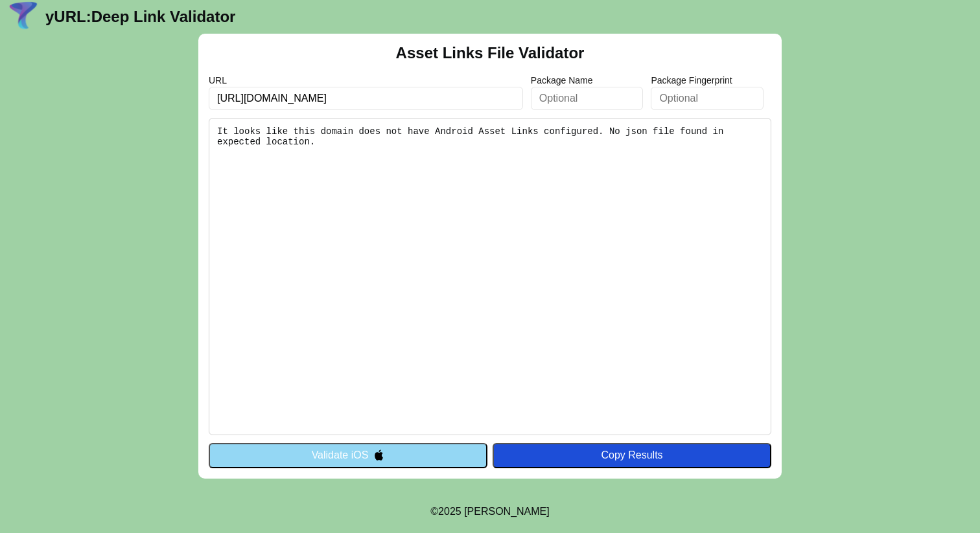  What do you see at coordinates (140, 17) in the screenshot?
I see `a: yURL:Deep Link Validator` at bounding box center [140, 17].